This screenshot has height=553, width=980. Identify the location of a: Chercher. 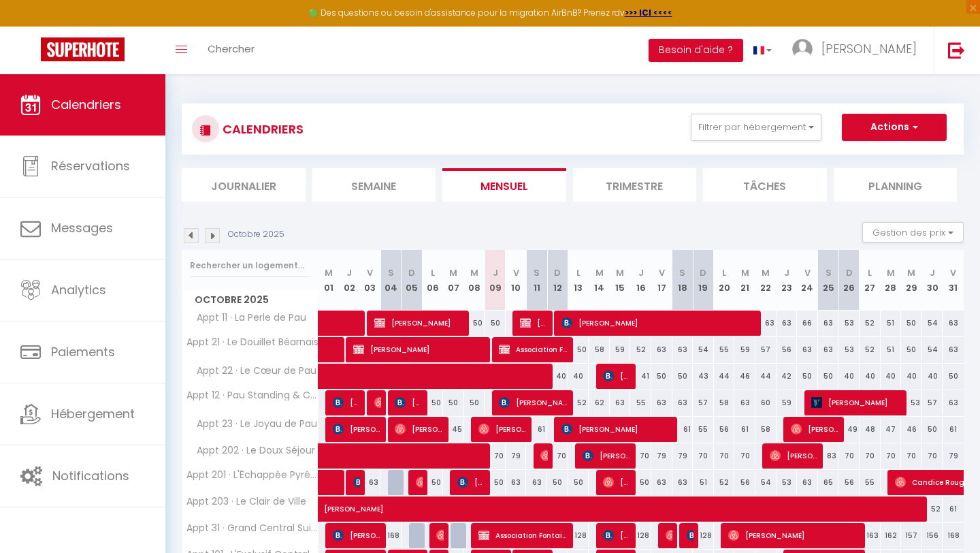
(231, 51).